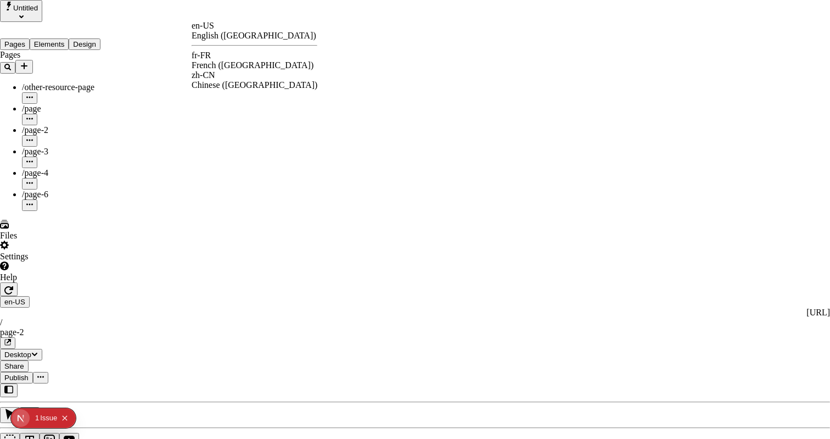 Image resolution: width=830 pixels, height=439 pixels. Describe the element at coordinates (82, 14) in the screenshot. I see `p: Cookie Test Route` at that location.